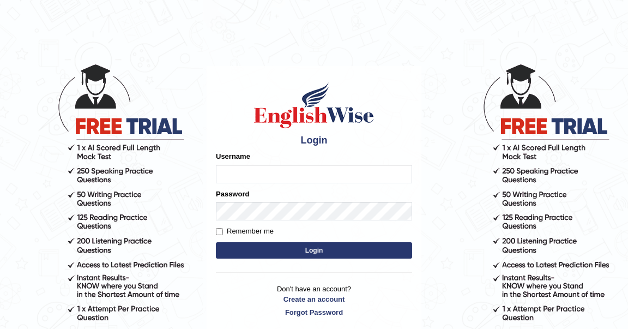 The image size is (628, 329). I want to click on img: Logo of English Wise sign in for intelligent practice with AI, so click(314, 105).